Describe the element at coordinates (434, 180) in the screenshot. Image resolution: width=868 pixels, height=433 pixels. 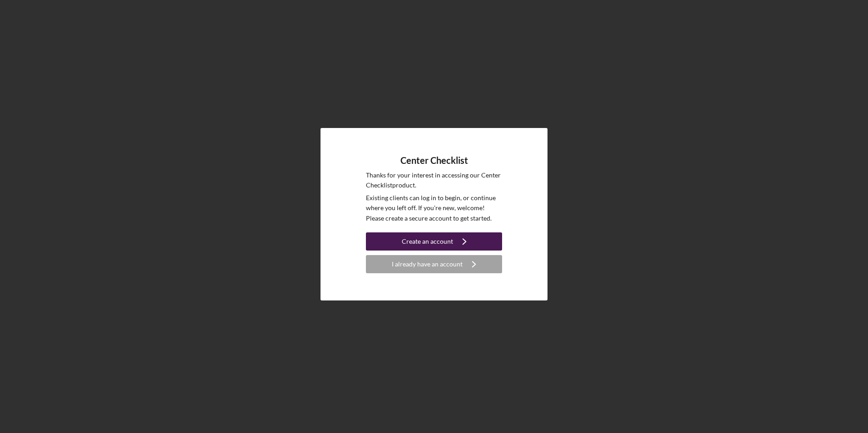
I see `p: Thanks for your interest in accessing our Center Checklist product.` at that location.